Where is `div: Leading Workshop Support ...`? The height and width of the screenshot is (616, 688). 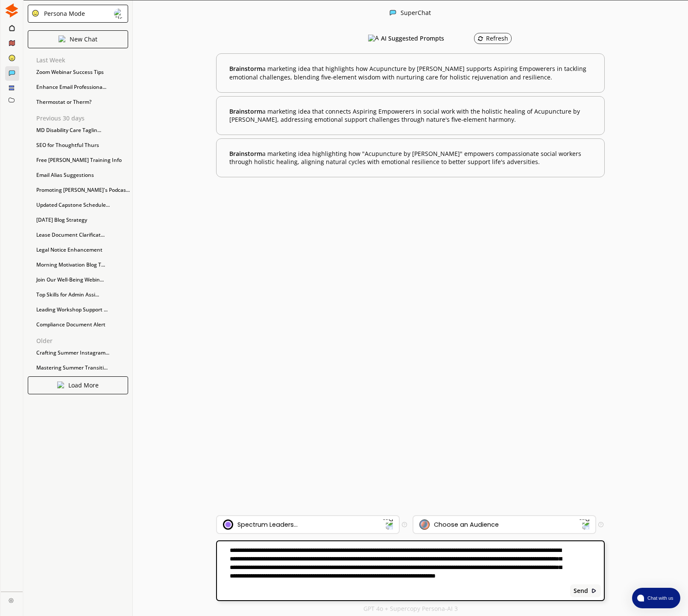 div: Leading Workshop Support ... is located at coordinates (82, 310).